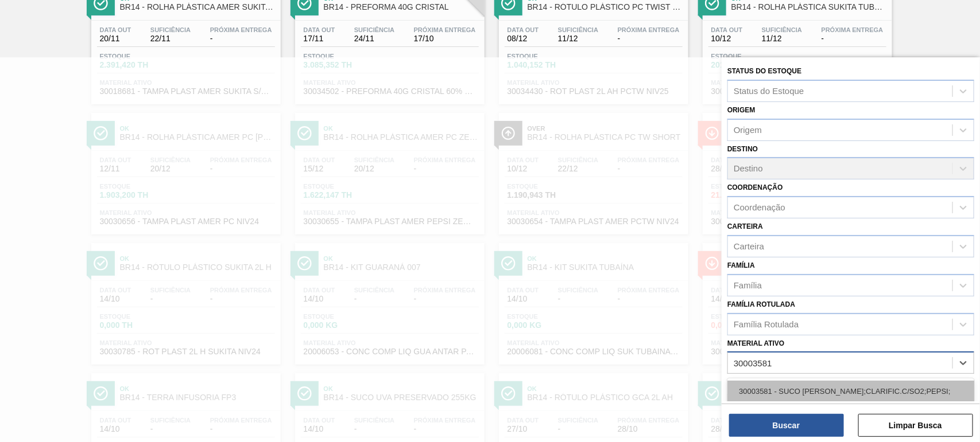  Describe the element at coordinates (743, 149) in the screenshot. I see `label: Destino` at that location.